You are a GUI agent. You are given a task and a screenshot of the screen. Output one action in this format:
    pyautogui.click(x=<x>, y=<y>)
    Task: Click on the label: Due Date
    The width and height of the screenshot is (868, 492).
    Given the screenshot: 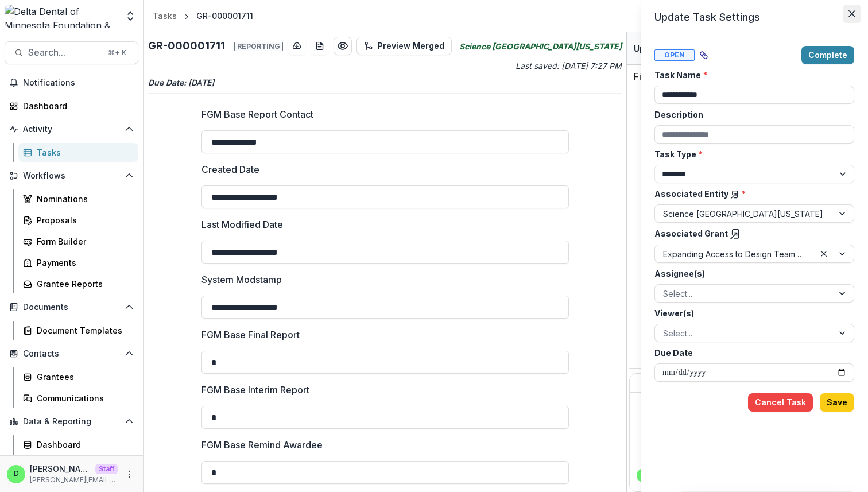 What is the action you would take?
    pyautogui.click(x=751, y=353)
    